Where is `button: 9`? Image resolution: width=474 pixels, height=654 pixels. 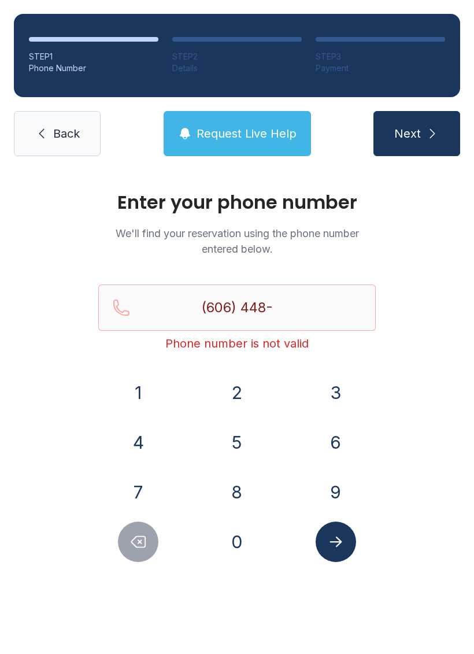 button: 9 is located at coordinates (336, 492).